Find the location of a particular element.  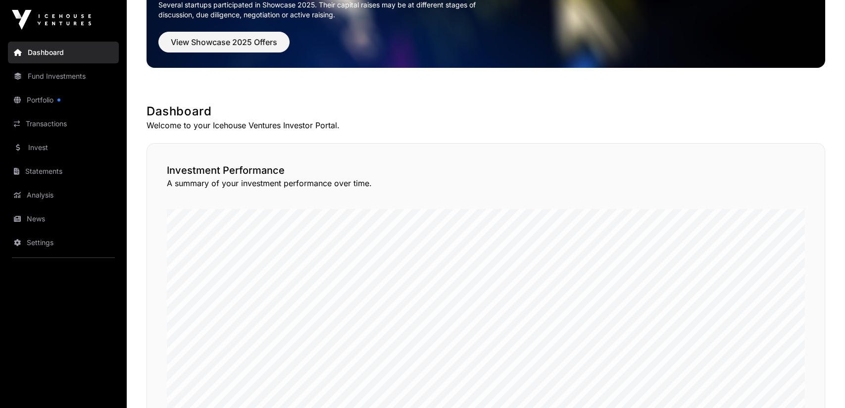

div: Chat Widget is located at coordinates (821, 384).